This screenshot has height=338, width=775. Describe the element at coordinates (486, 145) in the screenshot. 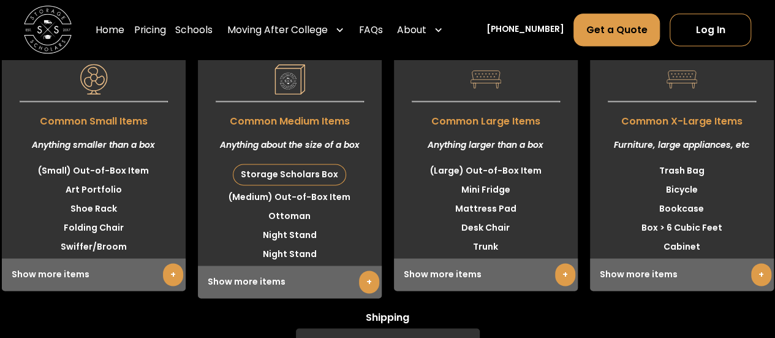

I see `div: Anything larger than a box` at that location.